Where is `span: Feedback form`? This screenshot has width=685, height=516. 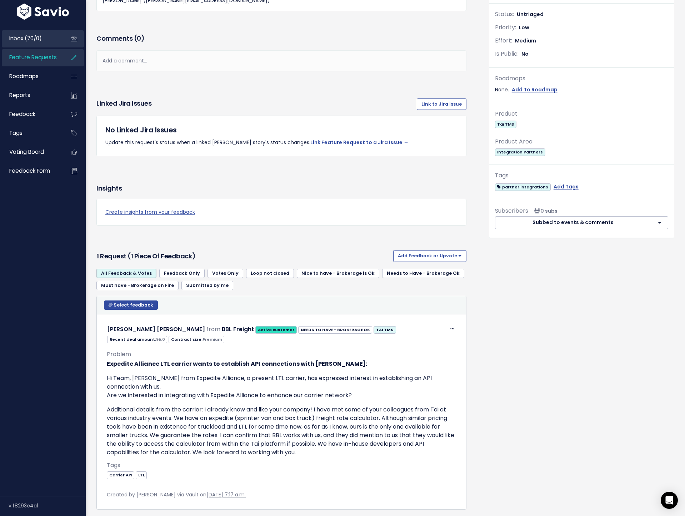 span: Feedback form is located at coordinates (30, 171).